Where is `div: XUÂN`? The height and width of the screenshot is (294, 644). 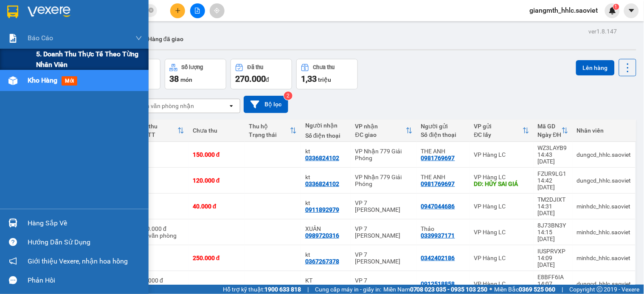 div: XUÂN is located at coordinates (326, 229).